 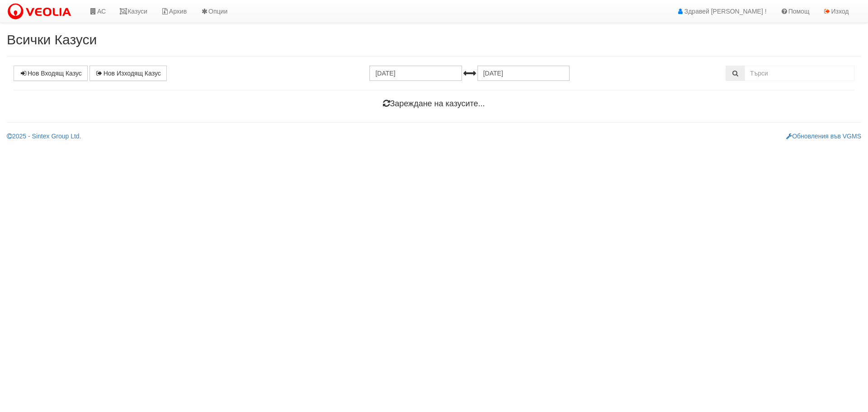 What do you see at coordinates (44, 136) in the screenshot?
I see `a: 2025 - Sintex Group Ltd.` at bounding box center [44, 136].